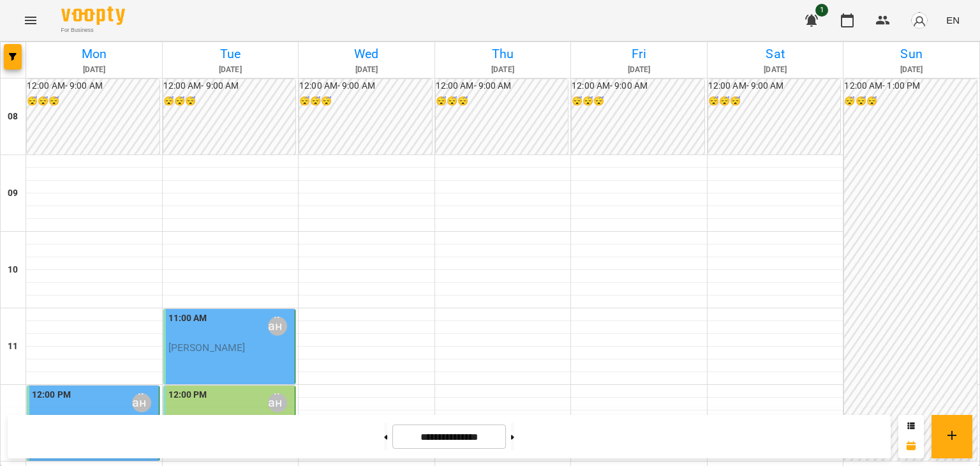 The image size is (980, 466). I want to click on h6: Sat, so click(775, 54).